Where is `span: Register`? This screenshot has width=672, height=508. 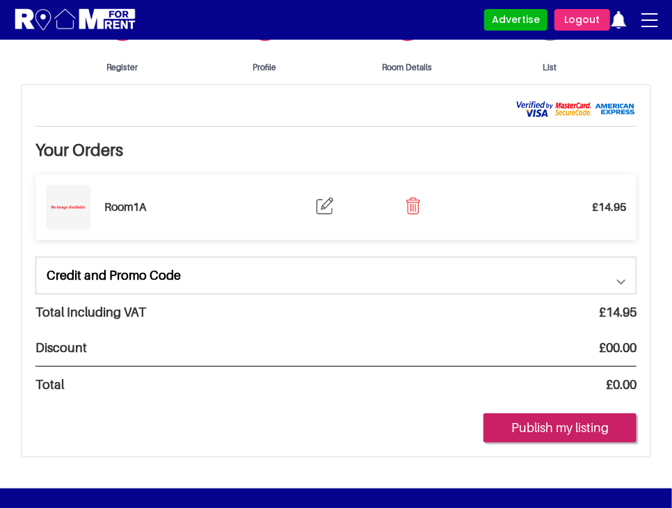 span: Register is located at coordinates (122, 67).